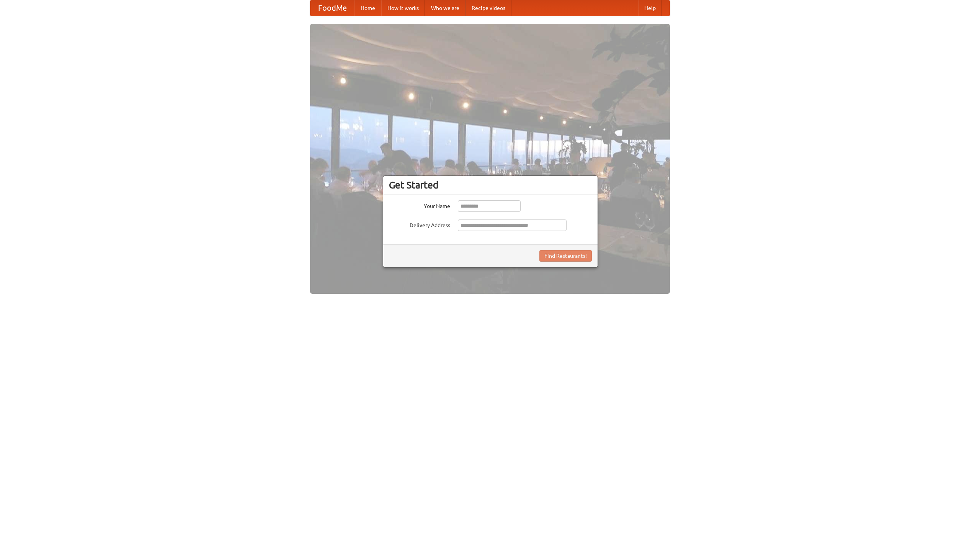 The image size is (980, 542). What do you see at coordinates (566, 256) in the screenshot?
I see `button: Find Restaurants!` at bounding box center [566, 256].